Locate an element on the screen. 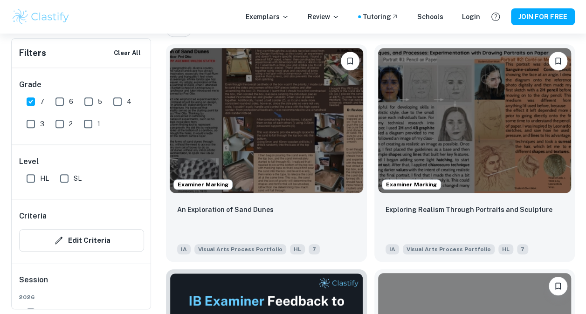 The width and height of the screenshot is (586, 314). h6: Filters is located at coordinates (33, 53).